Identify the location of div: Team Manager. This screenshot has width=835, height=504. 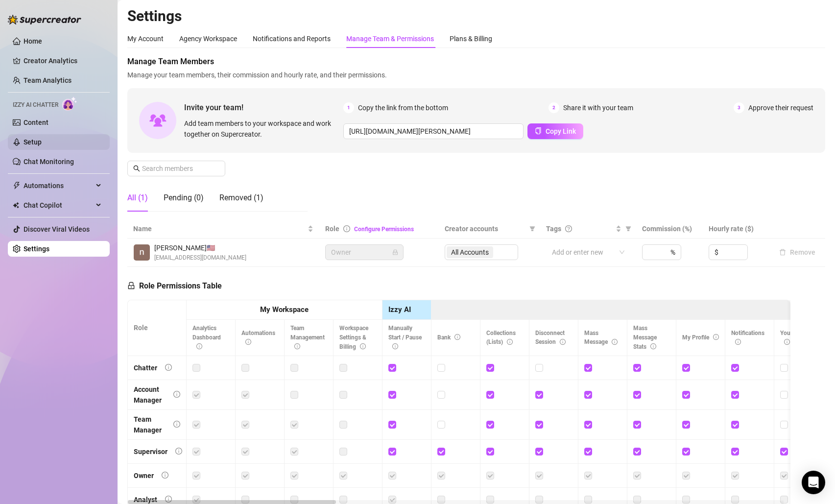
(149, 424).